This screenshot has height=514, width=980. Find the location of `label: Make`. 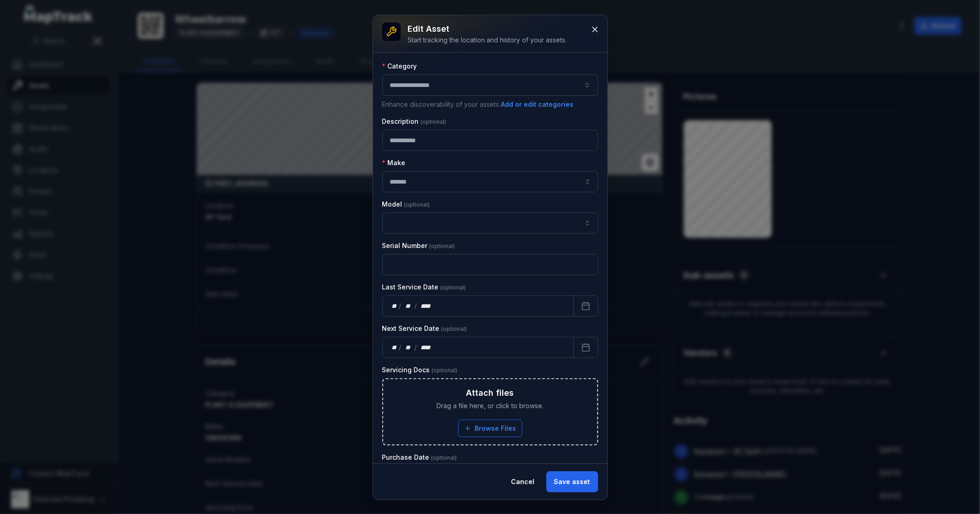

label: Make is located at coordinates (394, 163).